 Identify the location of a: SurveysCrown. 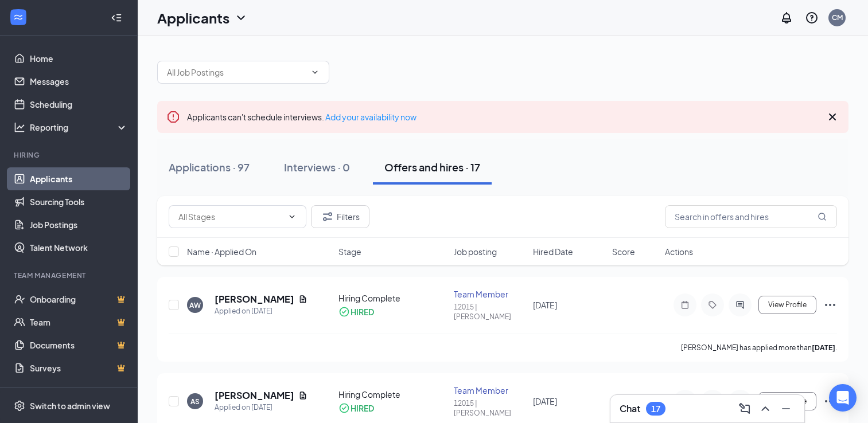
(78, 368).